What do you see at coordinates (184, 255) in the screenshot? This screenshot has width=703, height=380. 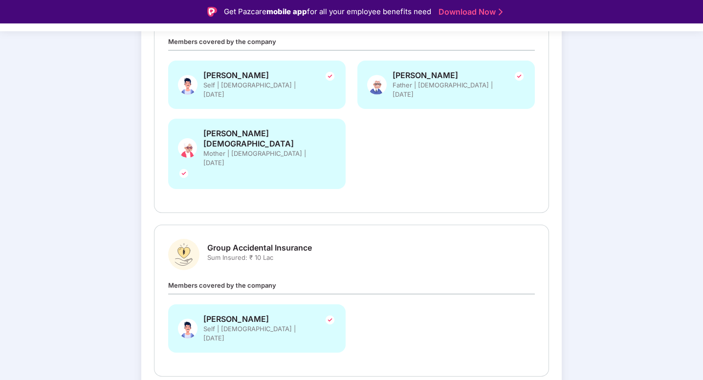 I see `img: svg+xml;base64,PHN2ZyBpZD0iR3JvdXBfQWNjaWRlbnRhbF9JbnN1cmFuY2UiIGRhdGEtbmFtZT0iR3JvdXAgQWNjaWRlbn...` at bounding box center [184, 255].